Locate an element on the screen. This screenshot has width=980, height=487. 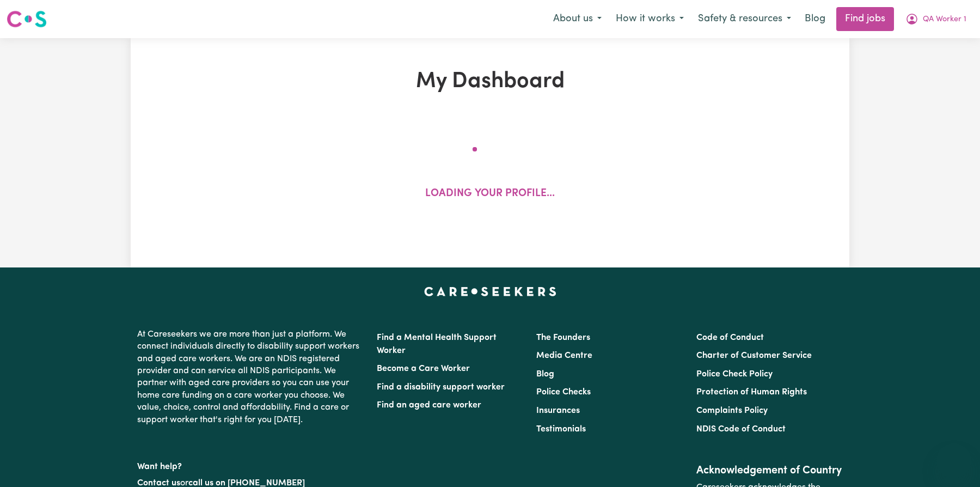
a: Careseekers logo is located at coordinates (27, 19).